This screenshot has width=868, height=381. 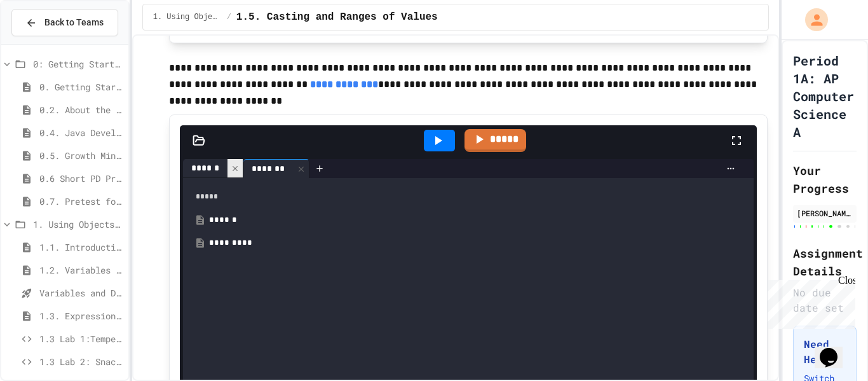 I want to click on span: 0.2. About the AP CSA Exam, so click(x=81, y=110).